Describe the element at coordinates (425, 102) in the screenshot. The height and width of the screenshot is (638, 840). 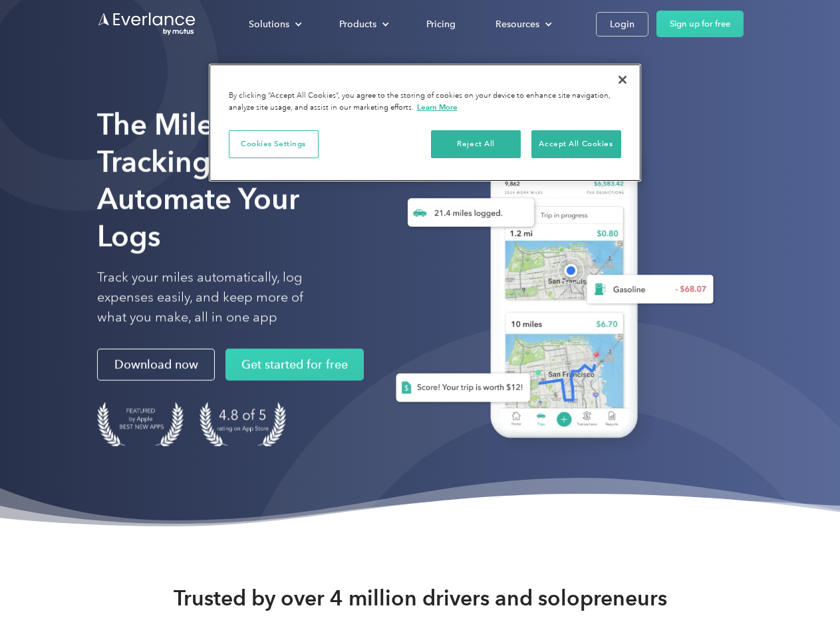
I see `div: By clicking “Accept All Cookies”, you agree to the storing of cookies on your device to enhance s...` at that location.